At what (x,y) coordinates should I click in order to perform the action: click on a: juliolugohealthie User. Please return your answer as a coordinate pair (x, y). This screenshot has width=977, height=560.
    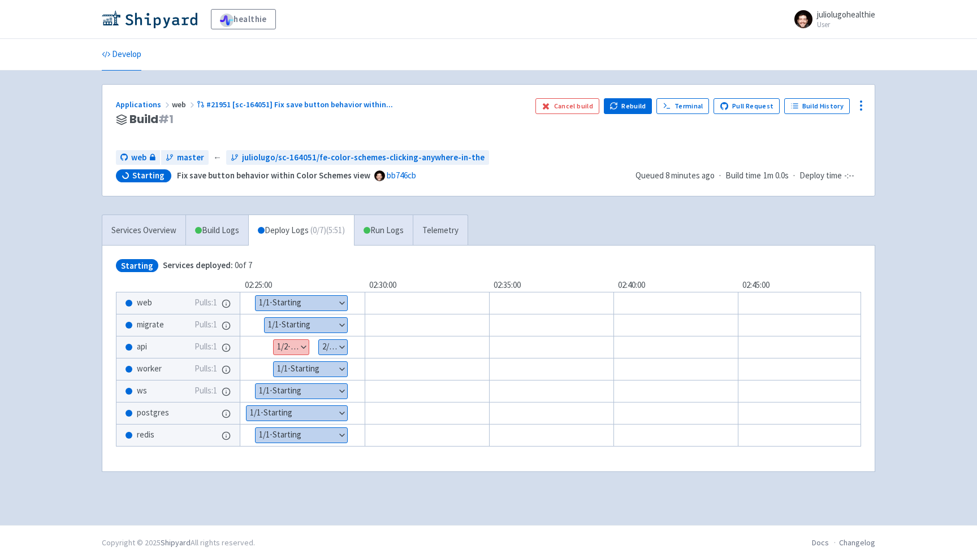
    Looking at the image, I should click on (831, 19).